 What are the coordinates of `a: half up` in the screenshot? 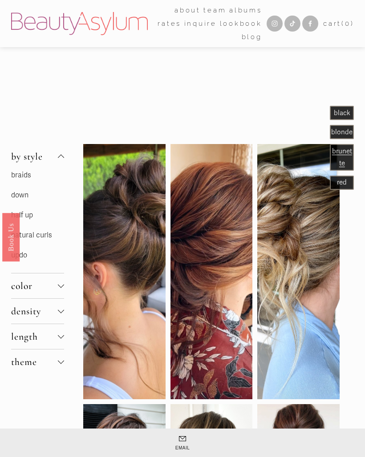 It's located at (22, 215).